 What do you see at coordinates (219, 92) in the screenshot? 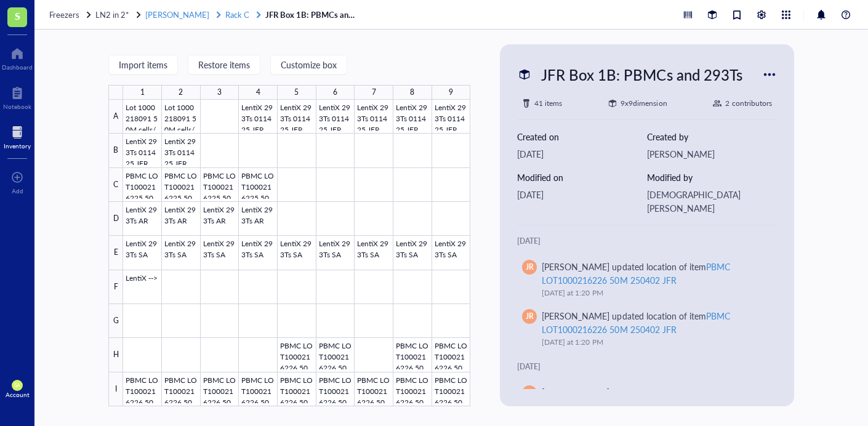
I see `div: 3` at bounding box center [219, 92].